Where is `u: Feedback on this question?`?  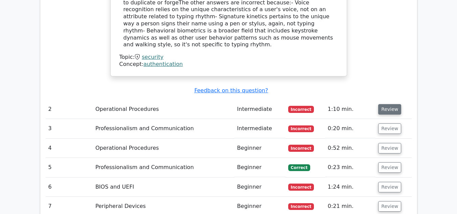 u: Feedback on this question? is located at coordinates (231, 90).